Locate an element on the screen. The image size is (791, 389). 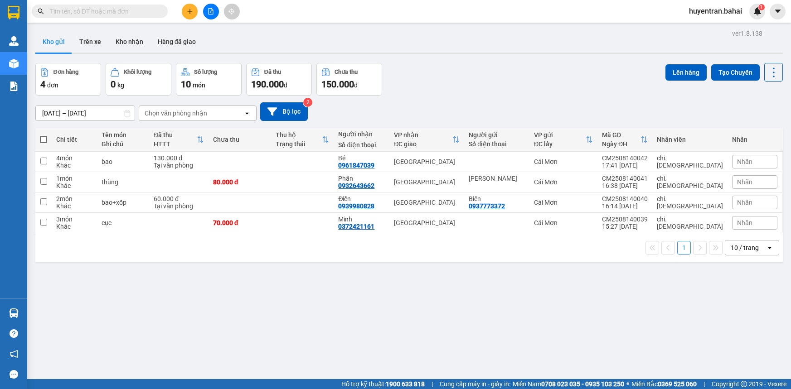
button: aim is located at coordinates (232, 11).